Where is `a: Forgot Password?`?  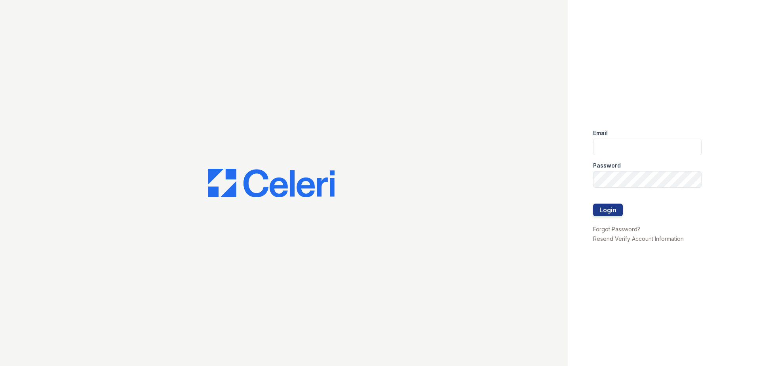
a: Forgot Password? is located at coordinates (617, 229).